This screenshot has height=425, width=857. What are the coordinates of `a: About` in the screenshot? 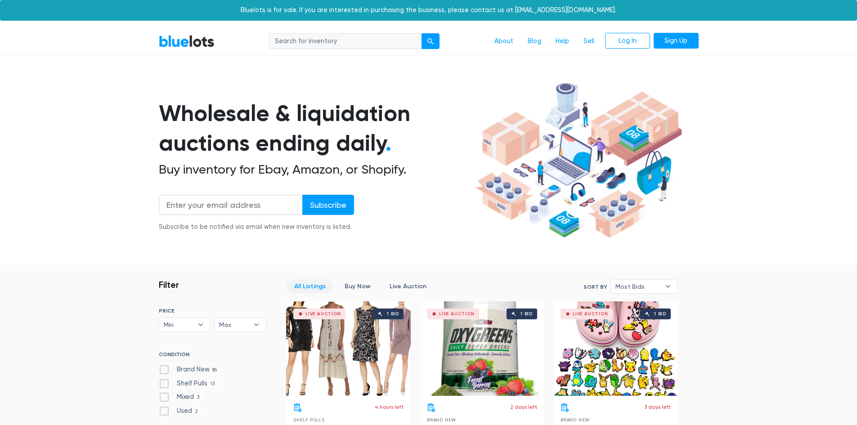 It's located at (504, 41).